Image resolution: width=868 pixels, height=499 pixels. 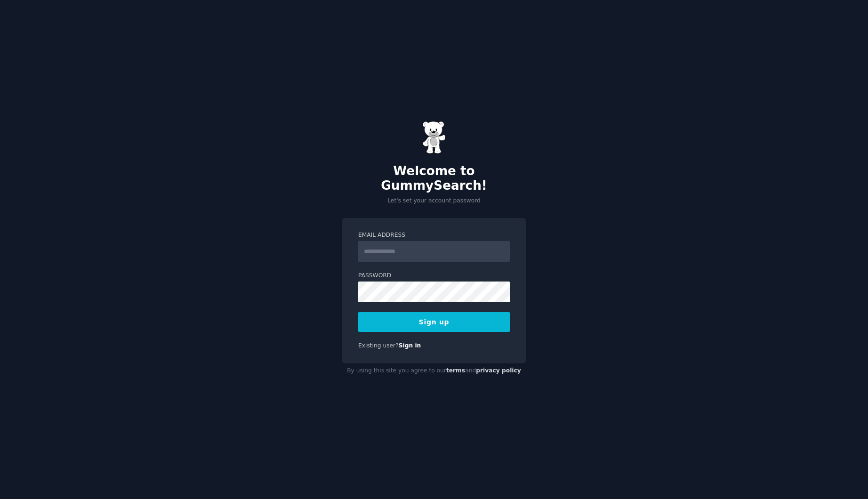 I want to click on button: Sign up, so click(x=434, y=322).